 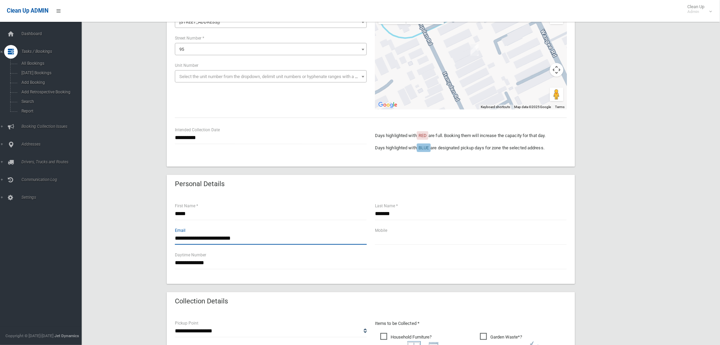 I want to click on header: Collection Details, so click(x=202, y=301).